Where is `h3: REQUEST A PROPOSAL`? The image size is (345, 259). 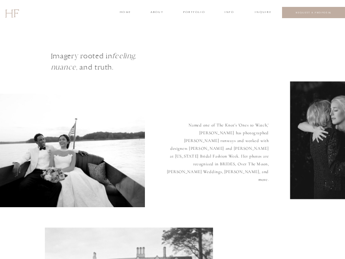
h3: REQUEST A PROPOSAL is located at coordinates (314, 12).